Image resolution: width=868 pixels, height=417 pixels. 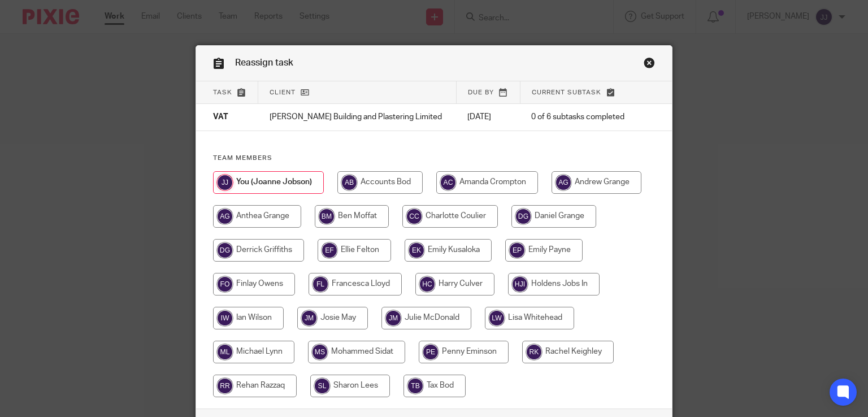 I want to click on span: Reassign task, so click(x=264, y=63).